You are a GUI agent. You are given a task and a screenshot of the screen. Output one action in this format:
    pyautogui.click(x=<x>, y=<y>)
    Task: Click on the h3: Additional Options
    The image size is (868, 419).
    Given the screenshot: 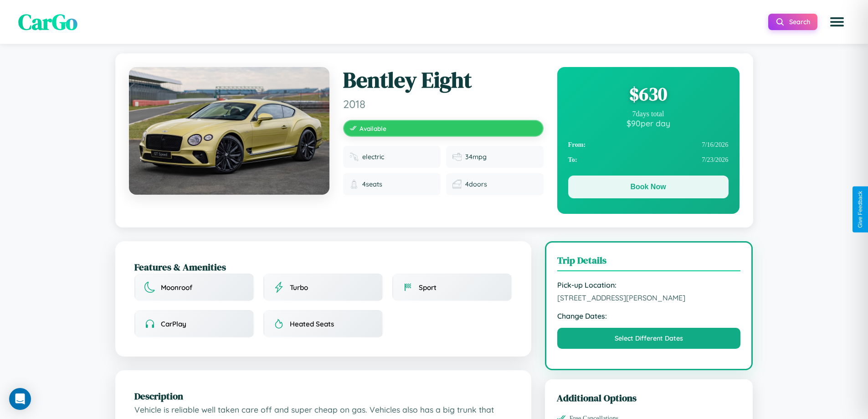 What is the action you would take?
    pyautogui.click(x=649, y=398)
    